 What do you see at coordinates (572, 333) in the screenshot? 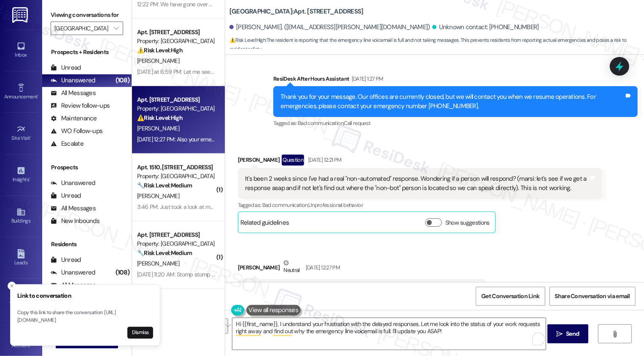
I see `span: Send` at bounding box center [572, 333].